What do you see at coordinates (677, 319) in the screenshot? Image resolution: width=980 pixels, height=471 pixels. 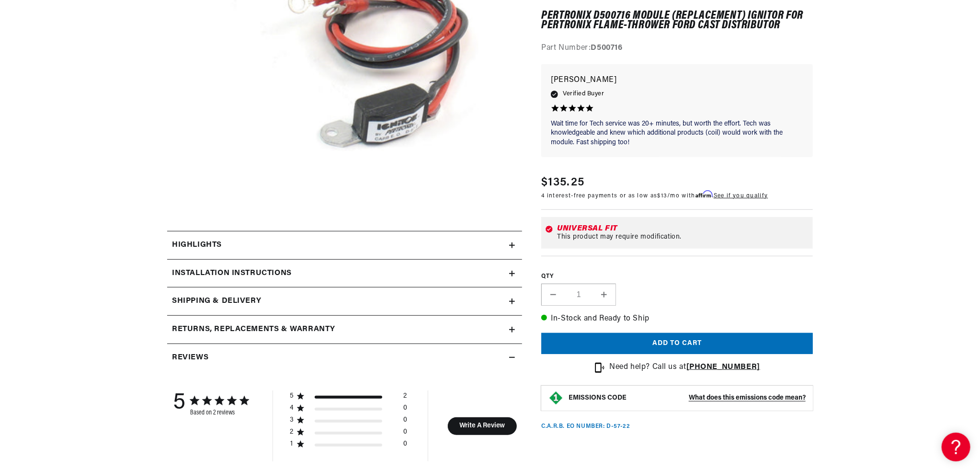 I see `p: In-Stock and Ready to Ship` at bounding box center [677, 319].